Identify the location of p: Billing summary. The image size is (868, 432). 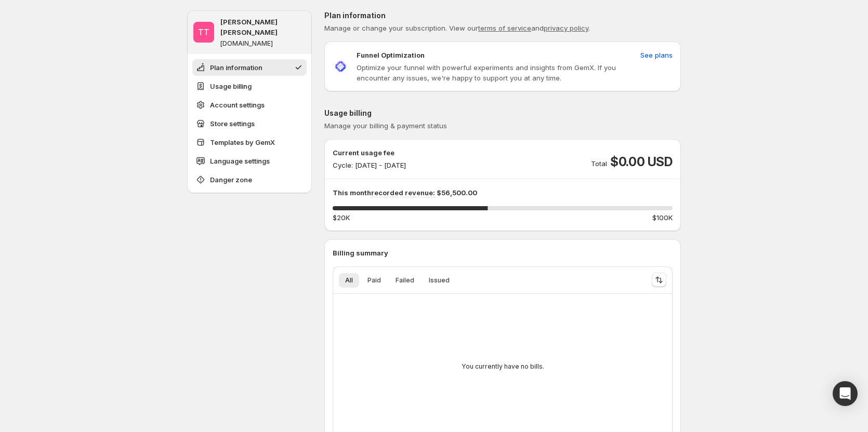
(503, 253).